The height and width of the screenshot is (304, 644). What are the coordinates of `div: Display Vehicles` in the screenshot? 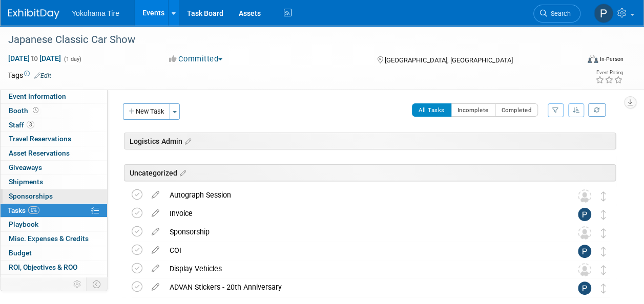 It's located at (361, 269).